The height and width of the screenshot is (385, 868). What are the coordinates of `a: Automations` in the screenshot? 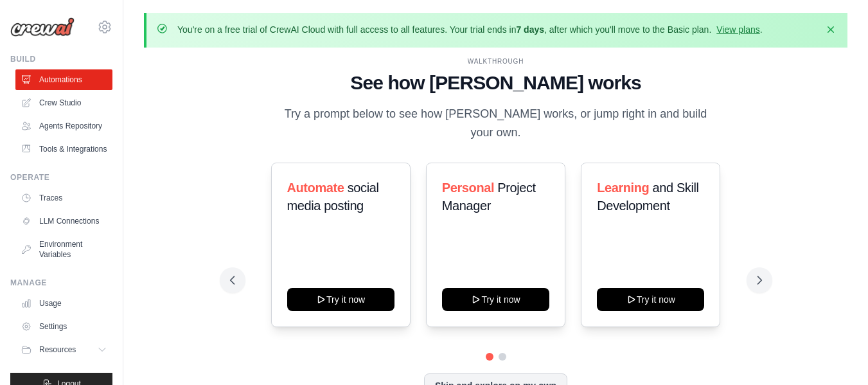 It's located at (64, 80).